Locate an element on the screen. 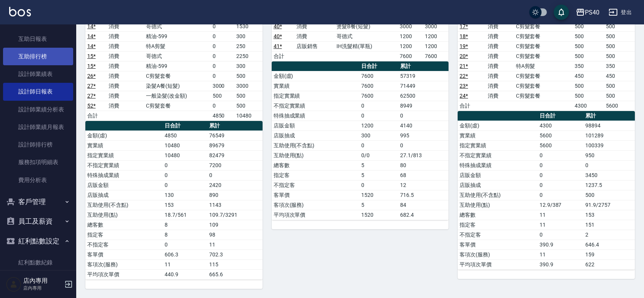 The height and width of the screenshot is (298, 644). td: 2250 is located at coordinates (248, 56).